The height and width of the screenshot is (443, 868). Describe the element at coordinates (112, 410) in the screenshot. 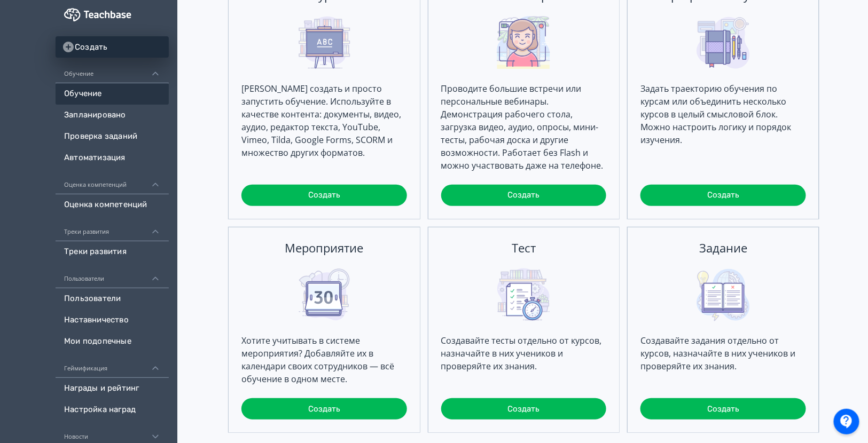

I see `a: Настройка наград` at that location.